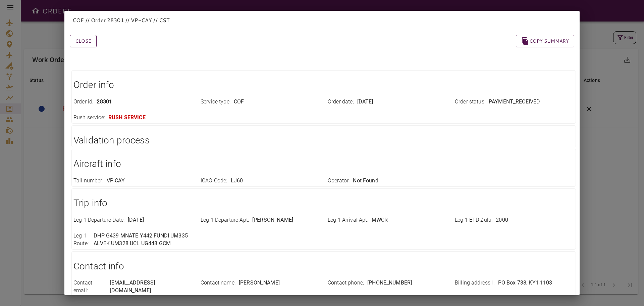 Image resolution: width=644 pixels, height=306 pixels. What do you see at coordinates (346, 283) in the screenshot?
I see `p: Contact phone :` at bounding box center [346, 283].